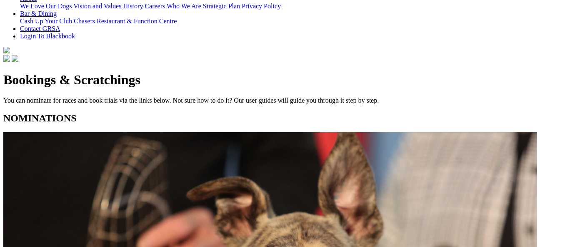  What do you see at coordinates (261, 6) in the screenshot?
I see `a: Privacy Policy` at bounding box center [261, 6].